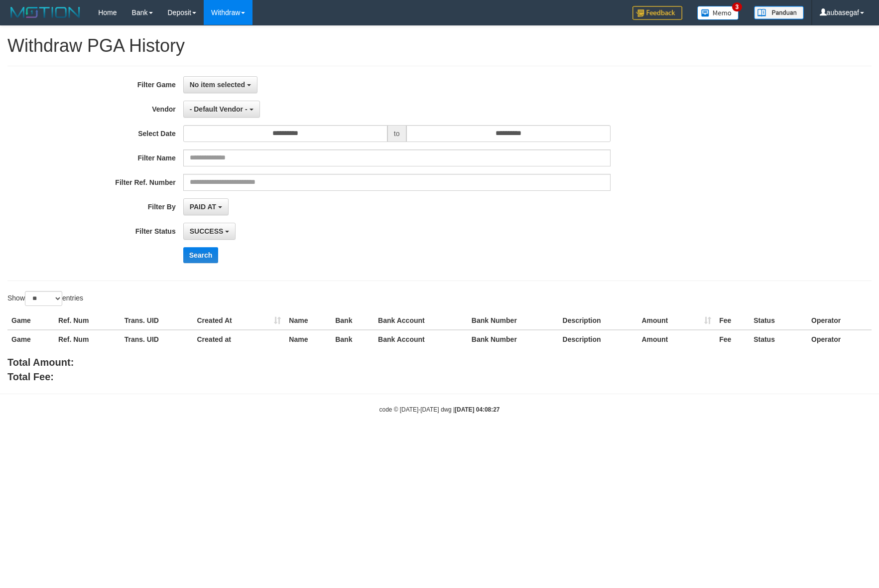 The image size is (879, 588). Describe the element at coordinates (779, 13) in the screenshot. I see `img: panduan.png` at that location.